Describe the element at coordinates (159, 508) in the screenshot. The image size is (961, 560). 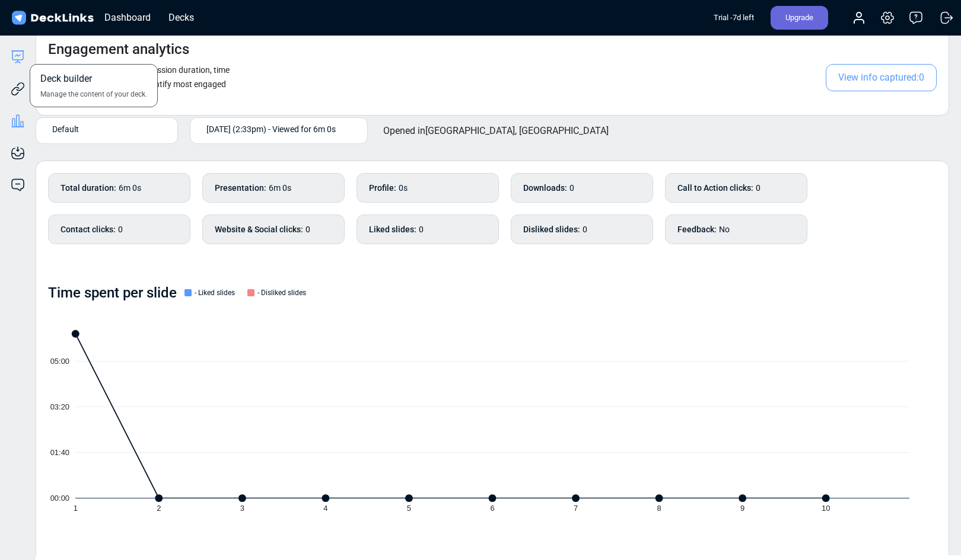
I see `tspan: 2` at that location.